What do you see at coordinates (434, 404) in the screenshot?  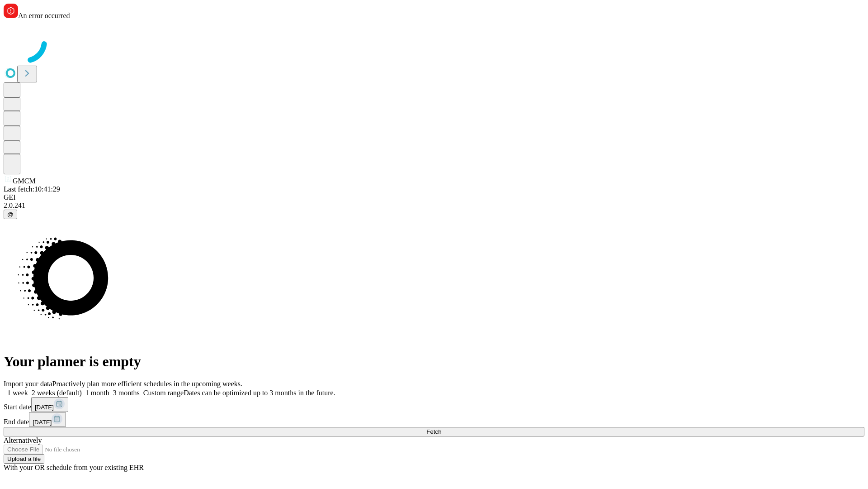 I see `div: Start date` at bounding box center [434, 404].